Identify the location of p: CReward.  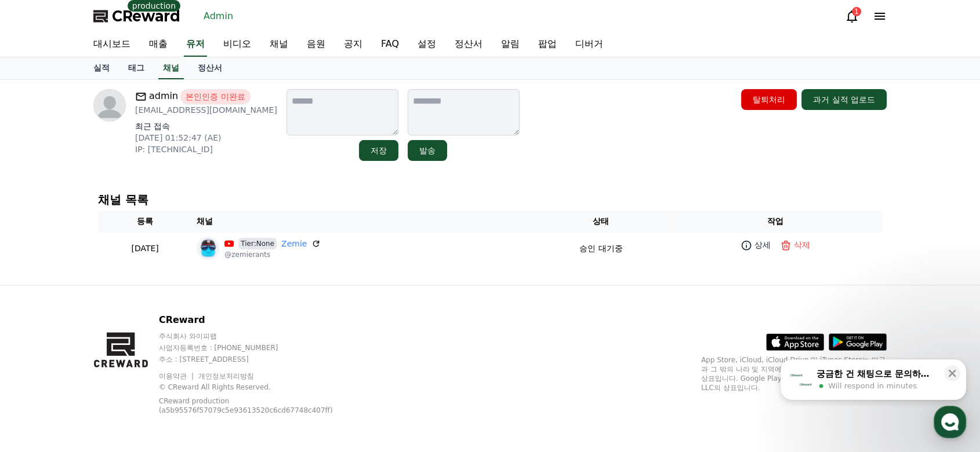
(260, 320).